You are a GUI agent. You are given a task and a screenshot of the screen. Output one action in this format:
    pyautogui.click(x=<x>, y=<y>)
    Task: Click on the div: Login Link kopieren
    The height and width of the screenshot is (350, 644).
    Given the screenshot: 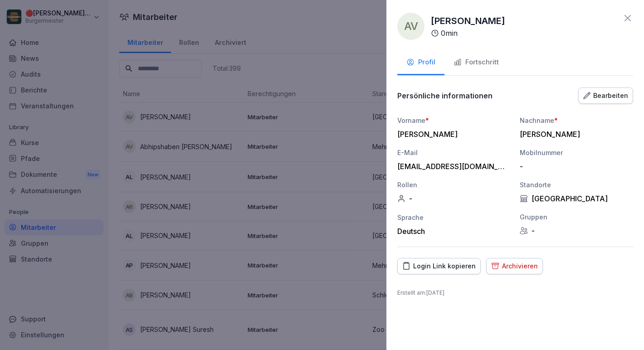 What is the action you would take?
    pyautogui.click(x=439, y=266)
    